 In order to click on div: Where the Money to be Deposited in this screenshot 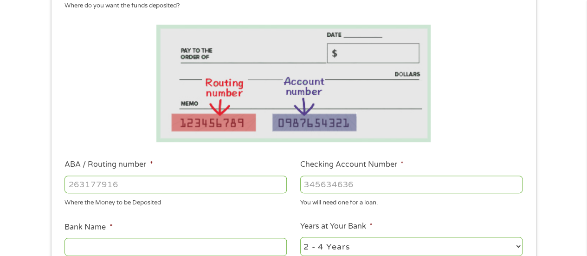, I will do `click(175, 201)`.